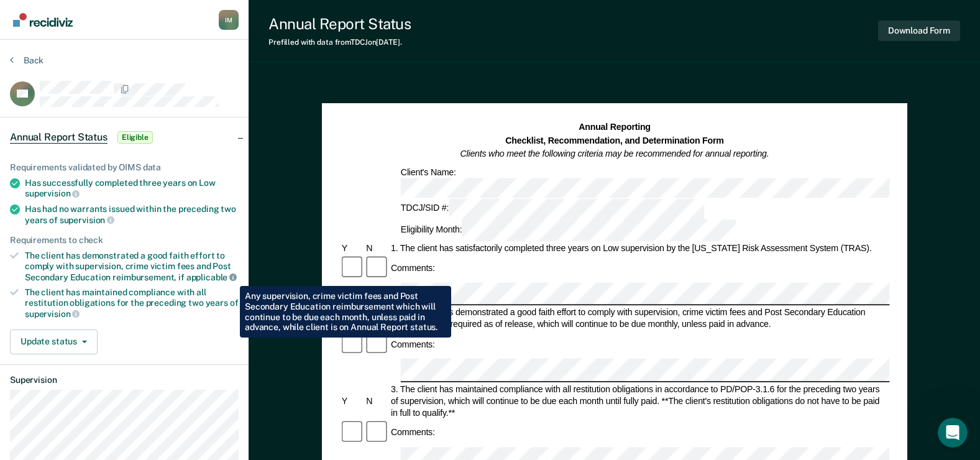 The image size is (980, 460). What do you see at coordinates (124, 380) in the screenshot?
I see `dt: Supervision` at bounding box center [124, 380].